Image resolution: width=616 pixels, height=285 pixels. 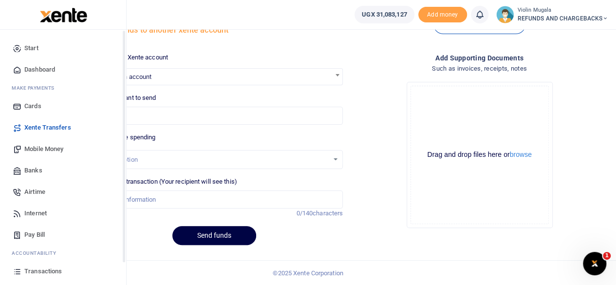 What do you see at coordinates (63, 106) in the screenshot?
I see `a: Cards` at bounding box center [63, 106].